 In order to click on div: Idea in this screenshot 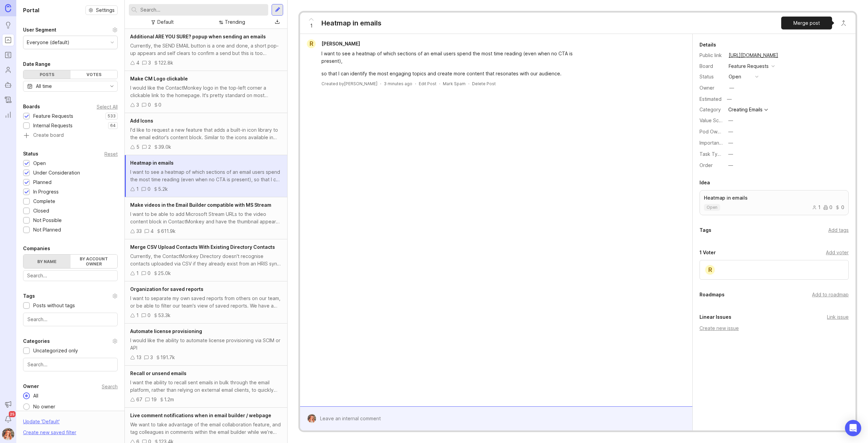, I will do `click(704, 182)`.